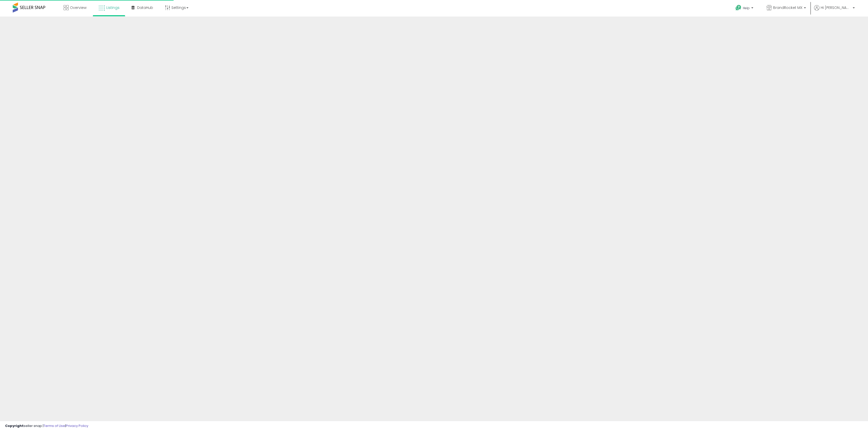 The width and height of the screenshot is (868, 431). What do you see at coordinates (113, 8) in the screenshot?
I see `span: Listings` at bounding box center [113, 8].